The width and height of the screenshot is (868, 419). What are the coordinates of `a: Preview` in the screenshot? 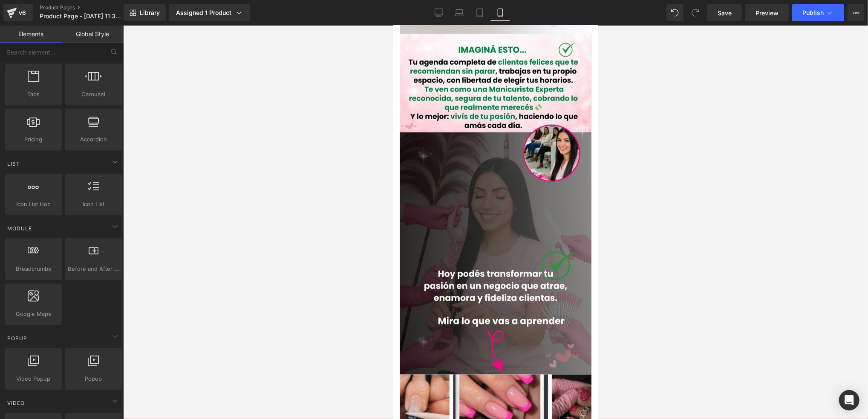 It's located at (767, 13).